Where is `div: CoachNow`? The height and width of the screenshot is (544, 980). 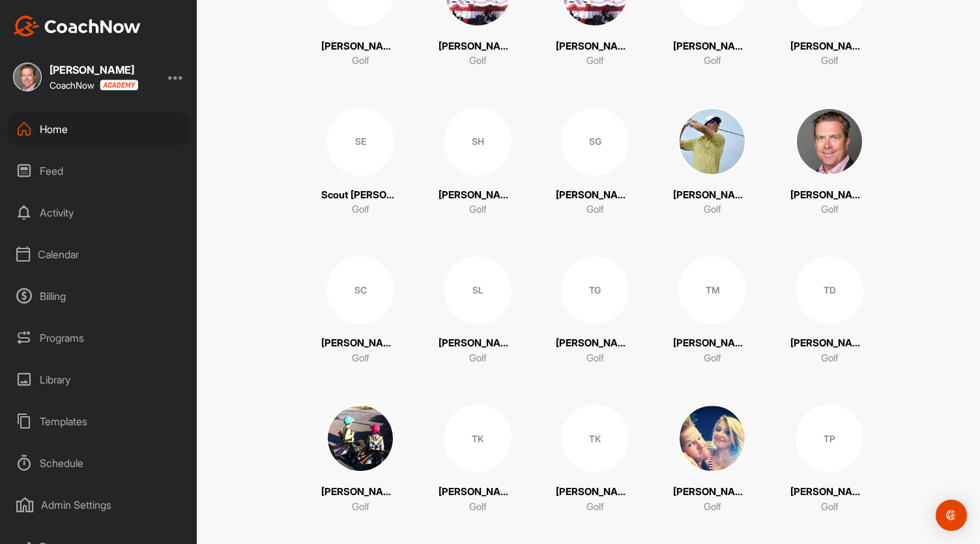 div: CoachNow is located at coordinates (94, 84).